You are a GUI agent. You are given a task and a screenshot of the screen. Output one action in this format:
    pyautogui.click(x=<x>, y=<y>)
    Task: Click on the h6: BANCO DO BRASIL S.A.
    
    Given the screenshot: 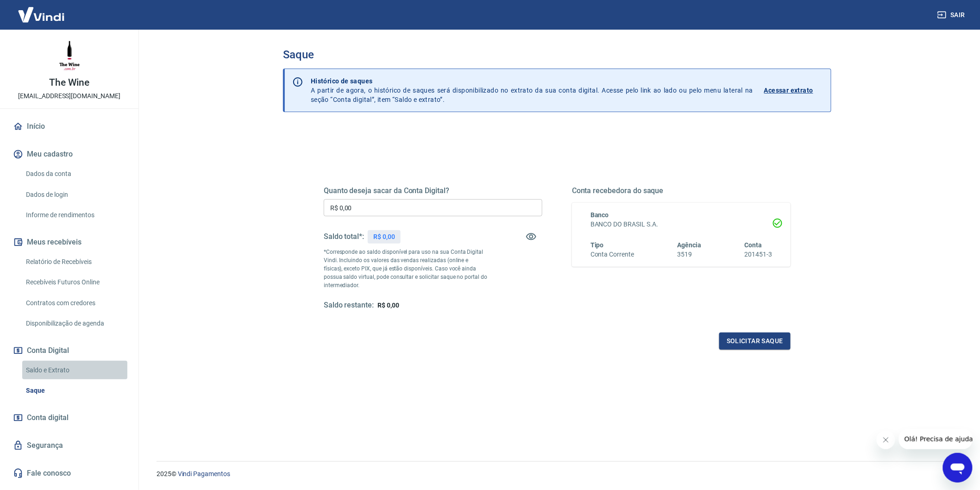 What is the action you would take?
    pyautogui.click(x=682, y=224)
    